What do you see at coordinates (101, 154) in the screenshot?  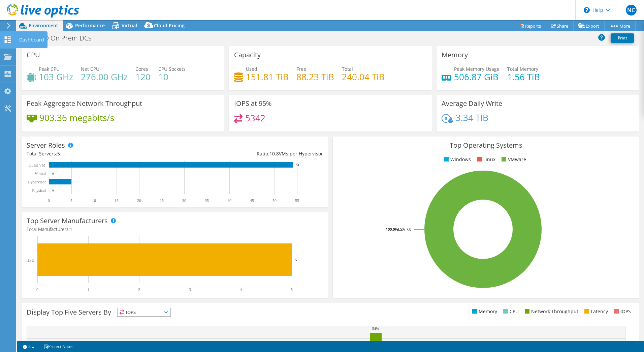 I see `div: Total Servers:` at bounding box center [101, 154].